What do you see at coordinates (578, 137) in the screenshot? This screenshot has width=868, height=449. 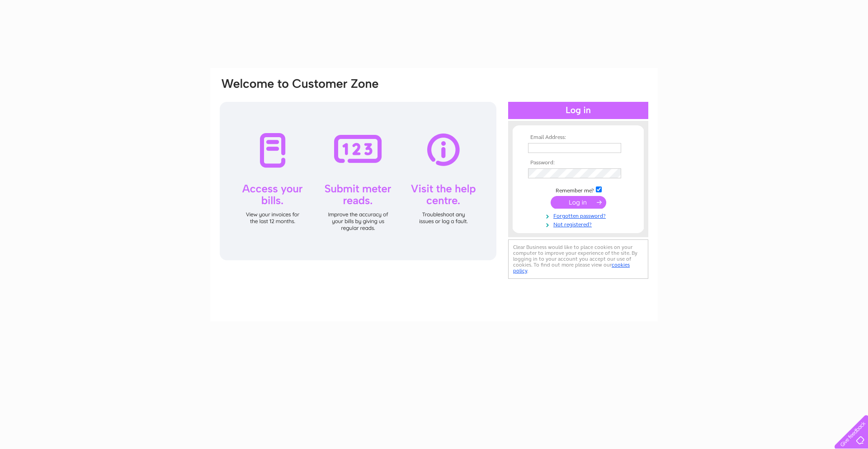 I see `th: Email Address:` at bounding box center [578, 137].